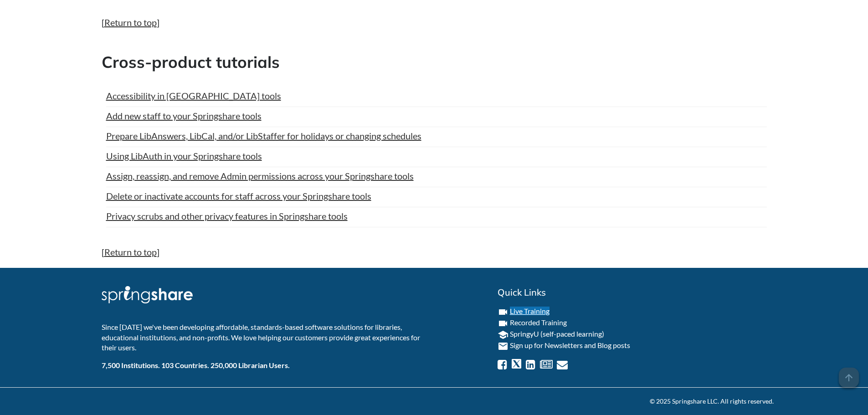 This screenshot has height=415, width=868. Describe the element at coordinates (227, 216) in the screenshot. I see `a: Privacy scrubs and other privacy features in Springshare tools` at that location.